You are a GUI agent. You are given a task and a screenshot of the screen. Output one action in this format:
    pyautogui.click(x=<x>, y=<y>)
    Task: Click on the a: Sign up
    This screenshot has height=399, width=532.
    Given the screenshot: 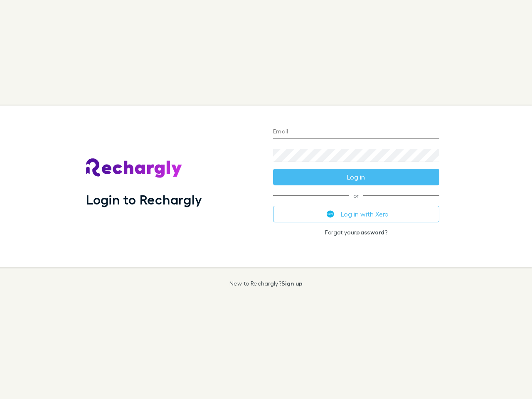 What is the action you would take?
    pyautogui.click(x=292, y=283)
    